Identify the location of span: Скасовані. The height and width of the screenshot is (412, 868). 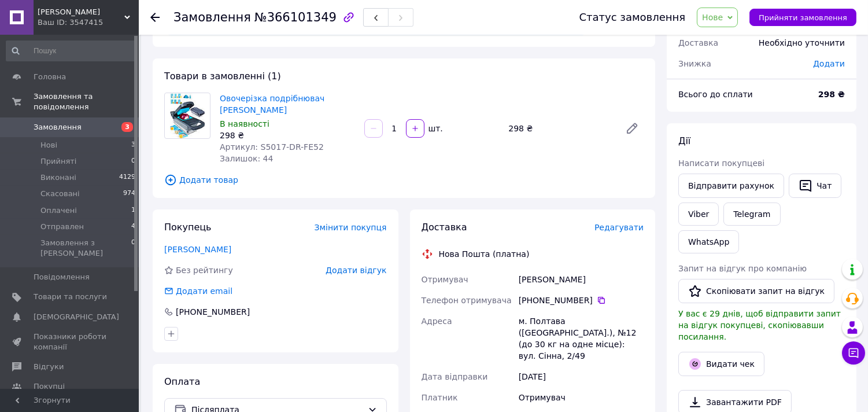
(60, 193).